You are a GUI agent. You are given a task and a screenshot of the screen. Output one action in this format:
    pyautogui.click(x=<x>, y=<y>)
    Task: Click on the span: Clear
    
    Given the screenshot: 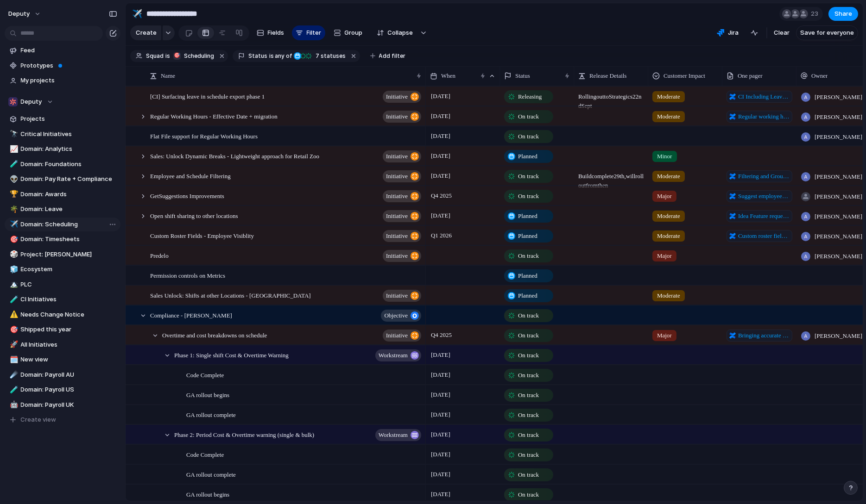 What is the action you would take?
    pyautogui.click(x=781, y=33)
    